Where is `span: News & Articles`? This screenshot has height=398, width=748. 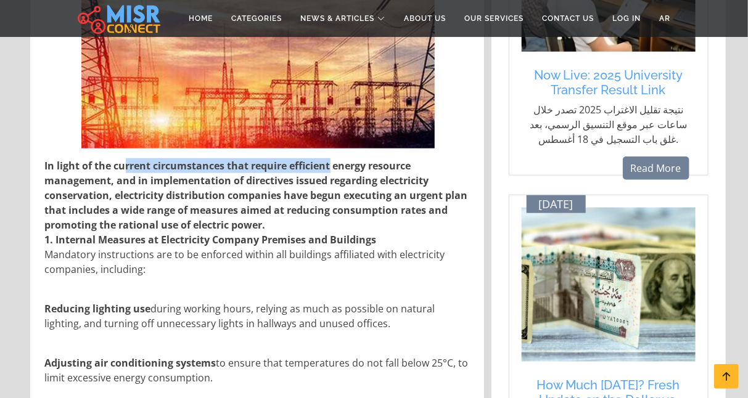
span: News & Articles is located at coordinates (337, 18).